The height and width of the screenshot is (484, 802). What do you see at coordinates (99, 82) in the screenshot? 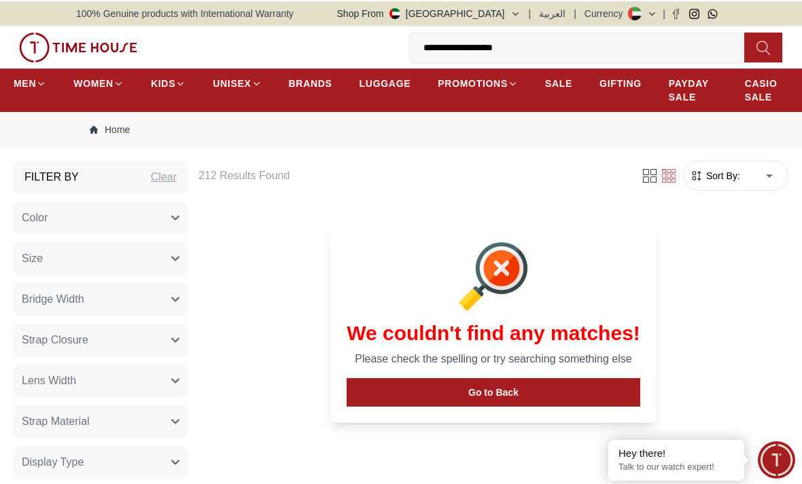
I see `a: WOMEN` at bounding box center [99, 82].